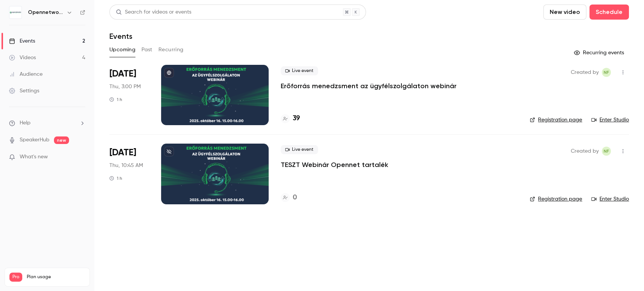 The height and width of the screenshot is (291, 644). What do you see at coordinates (368, 86) in the screenshot?
I see `a: Erőforrás menedzsment az ügyfélszolgálaton webinár` at bounding box center [368, 86].